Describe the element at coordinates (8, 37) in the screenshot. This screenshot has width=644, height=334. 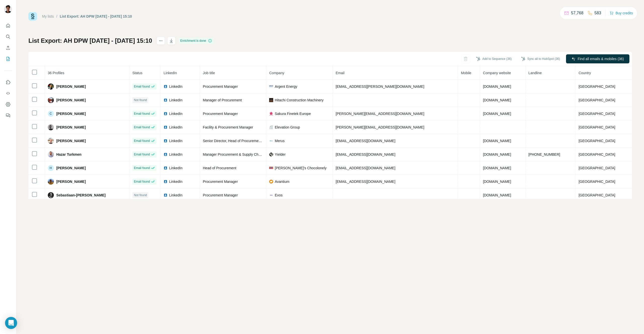
I see `button: Search` at that location.